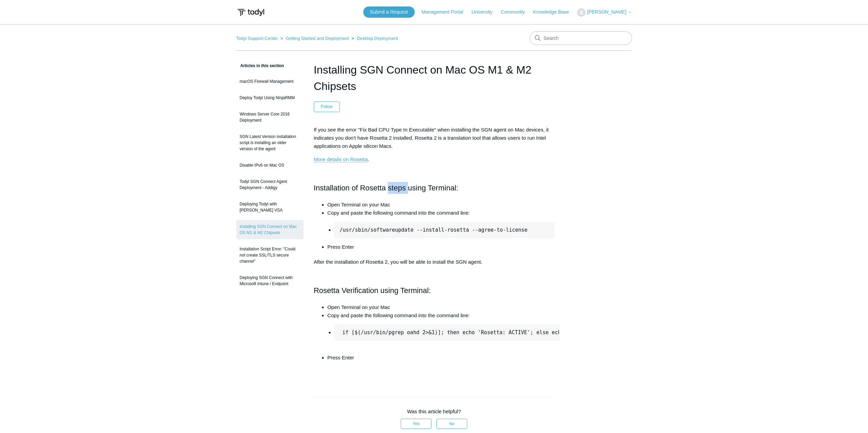  What do you see at coordinates (446, 12) in the screenshot?
I see `a: Management Portal` at bounding box center [446, 12].